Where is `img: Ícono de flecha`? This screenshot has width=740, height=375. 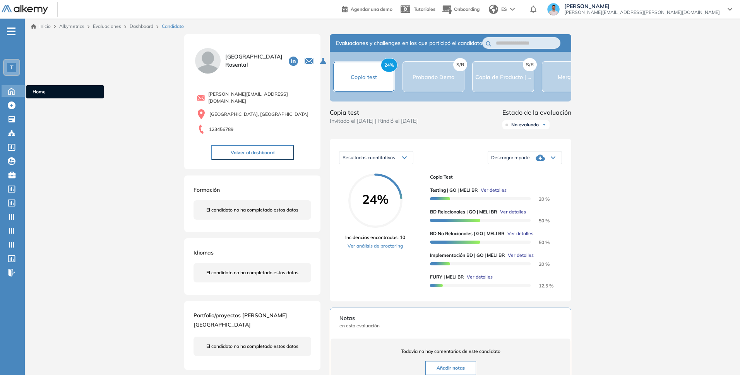
img: Ícono de flecha is located at coordinates (544, 125).